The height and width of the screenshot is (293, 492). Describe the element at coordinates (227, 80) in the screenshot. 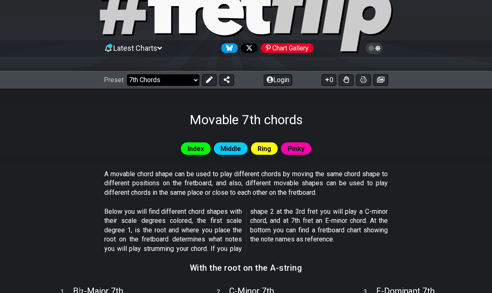

I see `button: Share Preset` at that location.